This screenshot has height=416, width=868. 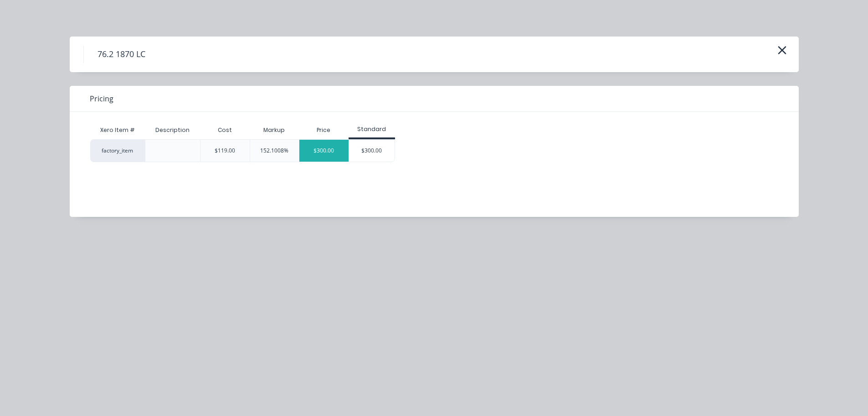 I want to click on div: factory_item, so click(x=118, y=151).